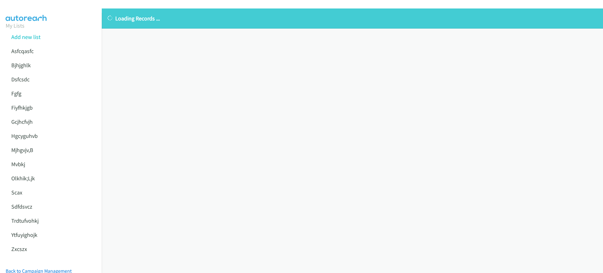 Image resolution: width=603 pixels, height=273 pixels. Describe the element at coordinates (17, 192) in the screenshot. I see `a: Scax` at that location.